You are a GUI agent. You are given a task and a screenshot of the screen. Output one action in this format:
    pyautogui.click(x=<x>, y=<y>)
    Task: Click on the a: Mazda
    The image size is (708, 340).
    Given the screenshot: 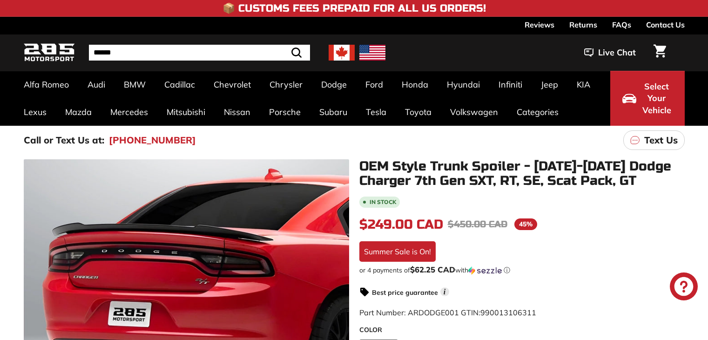 What is the action you would take?
    pyautogui.click(x=78, y=112)
    